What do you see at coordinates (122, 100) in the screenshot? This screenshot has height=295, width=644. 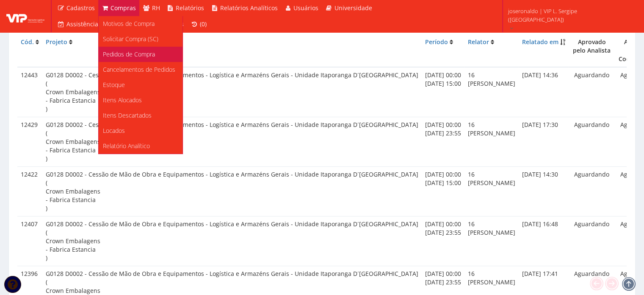 I see `span: Itens Alocados` at bounding box center [122, 100].